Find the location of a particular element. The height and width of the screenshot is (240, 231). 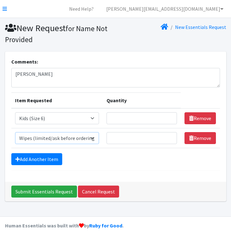

input: Submit Essentials Request is located at coordinates (44, 192).